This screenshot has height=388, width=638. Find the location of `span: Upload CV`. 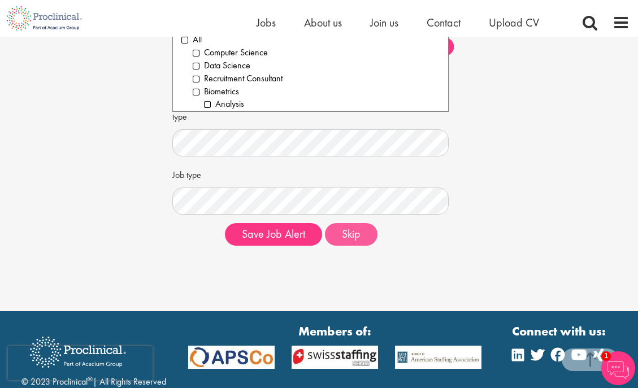

span: Upload CV is located at coordinates (514, 23).